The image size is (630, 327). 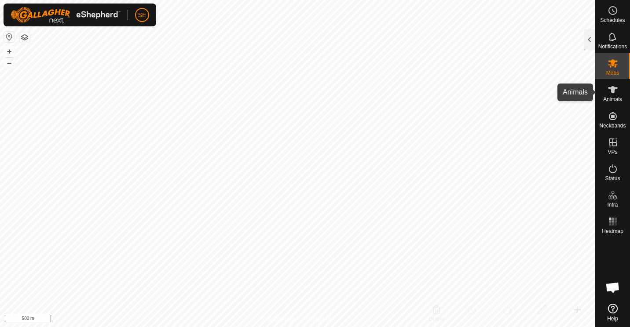 What do you see at coordinates (612, 231) in the screenshot?
I see `span: Heatmap` at bounding box center [612, 231].